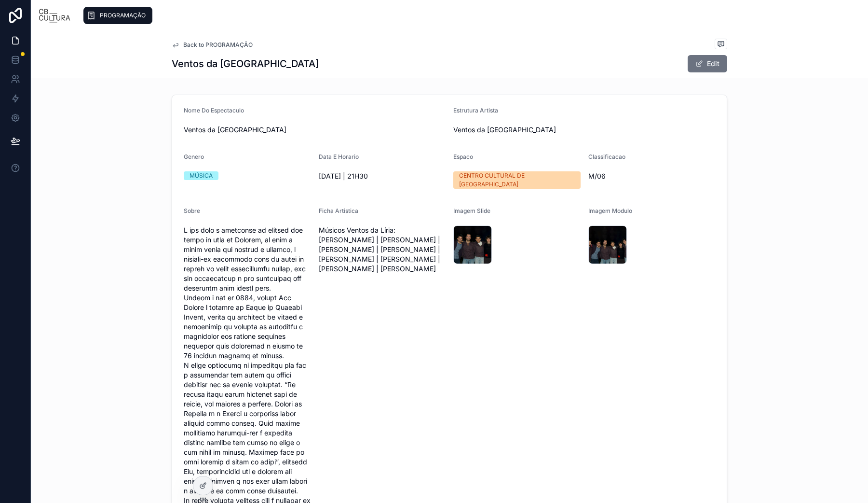 The height and width of the screenshot is (503, 868). Describe the element at coordinates (339, 157) in the screenshot. I see `span: Data E Horario` at that location.